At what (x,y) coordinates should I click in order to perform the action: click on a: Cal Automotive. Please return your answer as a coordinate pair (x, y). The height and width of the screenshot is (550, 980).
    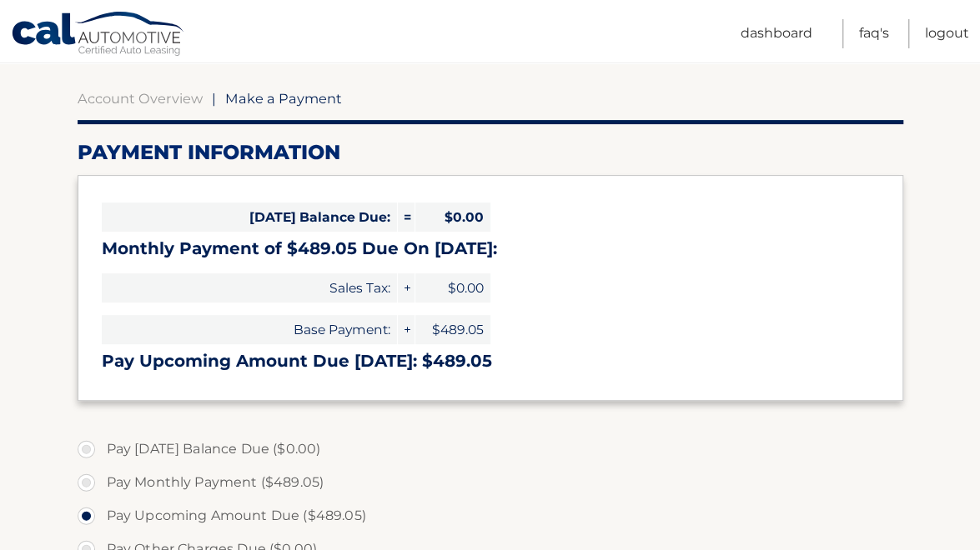
    Looking at the image, I should click on (98, 35).